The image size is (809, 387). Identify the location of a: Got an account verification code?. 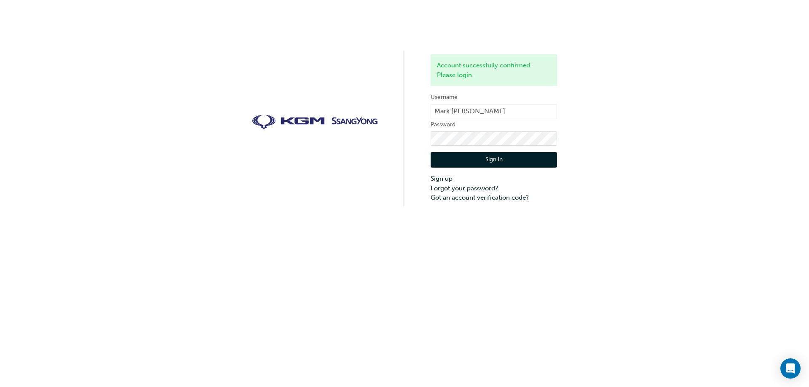
(494, 198).